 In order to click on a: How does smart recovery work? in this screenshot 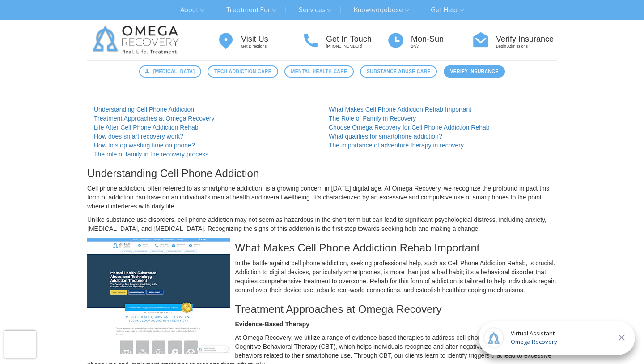, I will do `click(139, 136)`.